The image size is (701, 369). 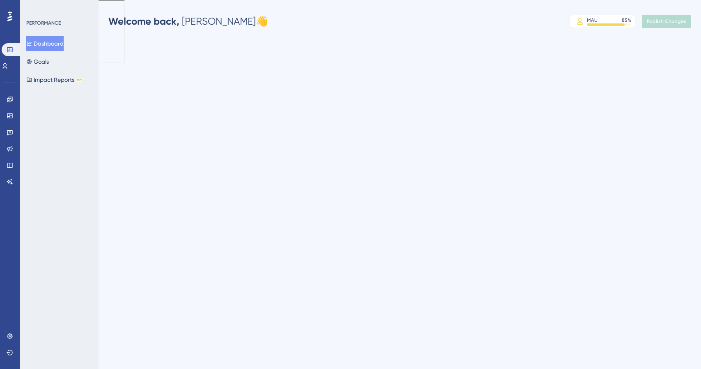 I want to click on div: BETA, so click(x=80, y=80).